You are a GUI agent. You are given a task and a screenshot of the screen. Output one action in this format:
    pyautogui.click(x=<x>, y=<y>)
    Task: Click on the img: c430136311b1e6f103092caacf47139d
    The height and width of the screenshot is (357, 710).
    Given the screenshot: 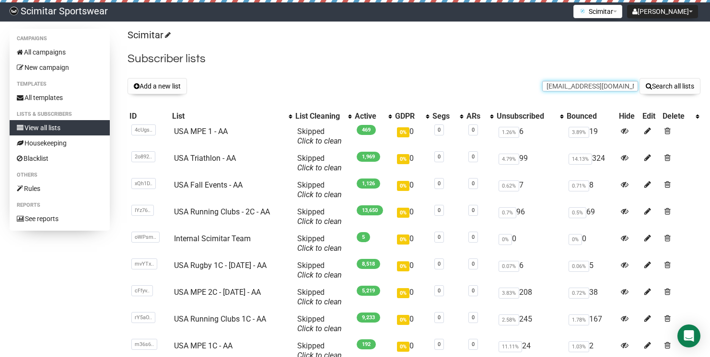 What is the action you would take?
    pyautogui.click(x=14, y=11)
    